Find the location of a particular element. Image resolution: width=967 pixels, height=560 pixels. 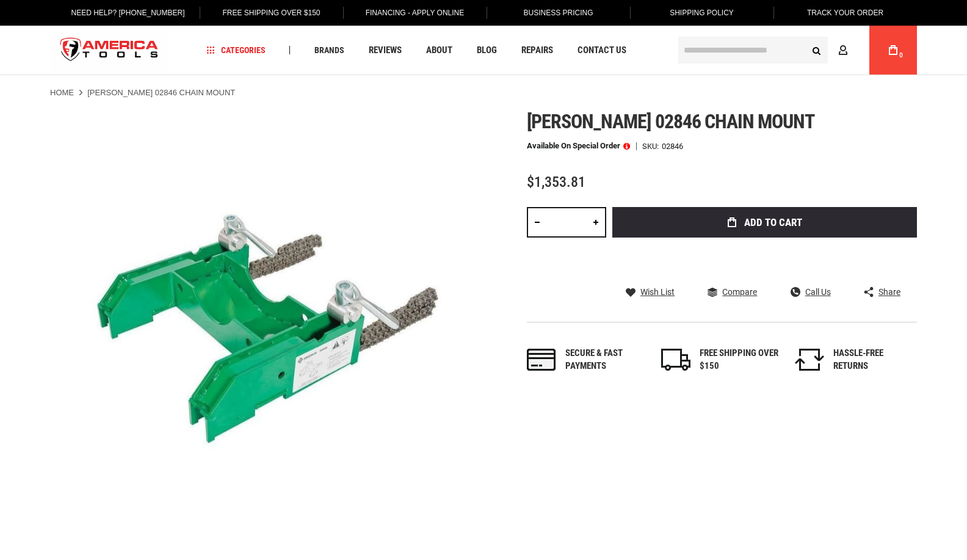

span: Shipping Policy is located at coordinates (701, 13).